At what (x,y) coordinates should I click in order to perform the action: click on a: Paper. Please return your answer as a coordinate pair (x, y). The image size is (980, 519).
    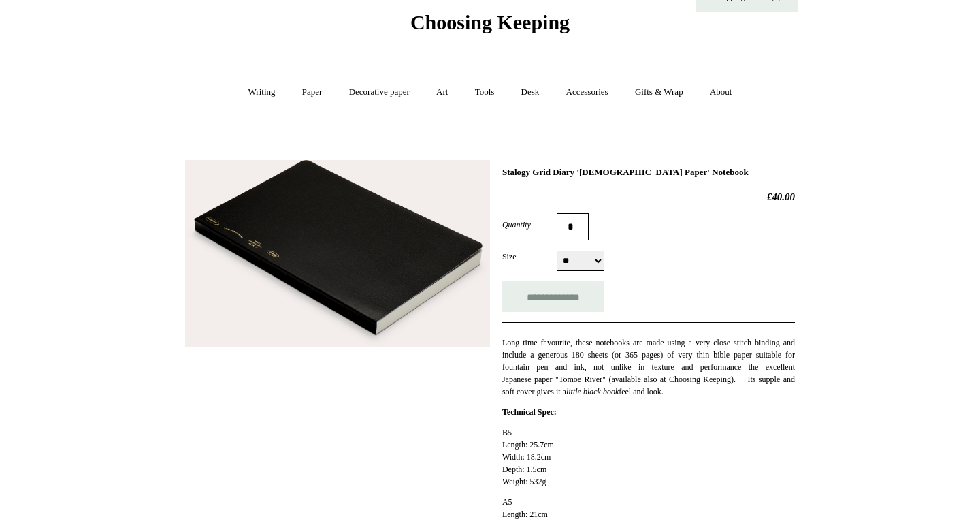
    Looking at the image, I should click on (312, 92).